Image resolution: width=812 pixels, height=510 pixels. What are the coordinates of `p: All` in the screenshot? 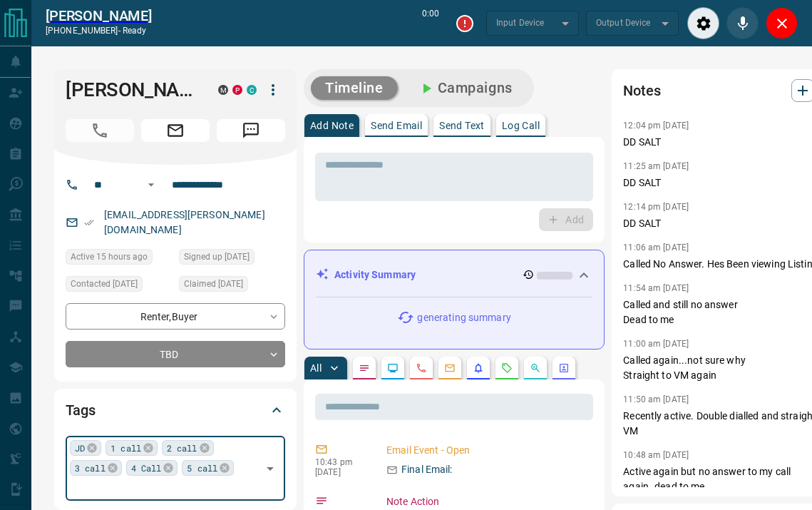 It's located at (316, 368).